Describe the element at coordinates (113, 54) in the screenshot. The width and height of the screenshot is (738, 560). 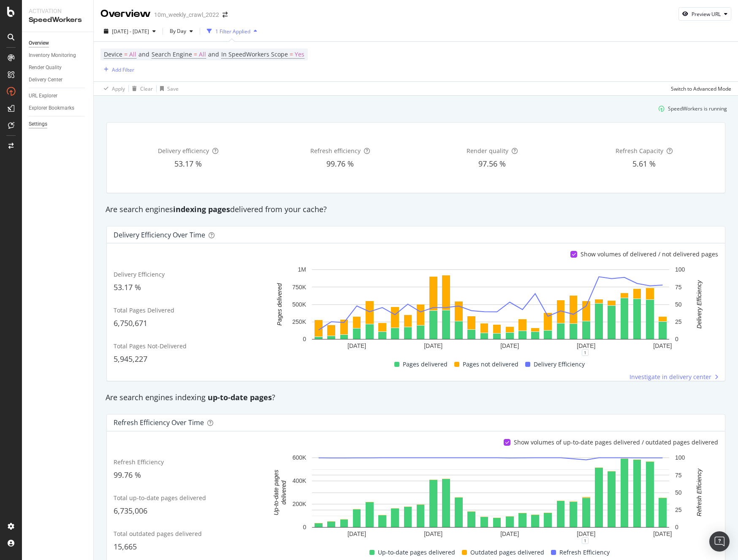
I see `span: Device` at that location.